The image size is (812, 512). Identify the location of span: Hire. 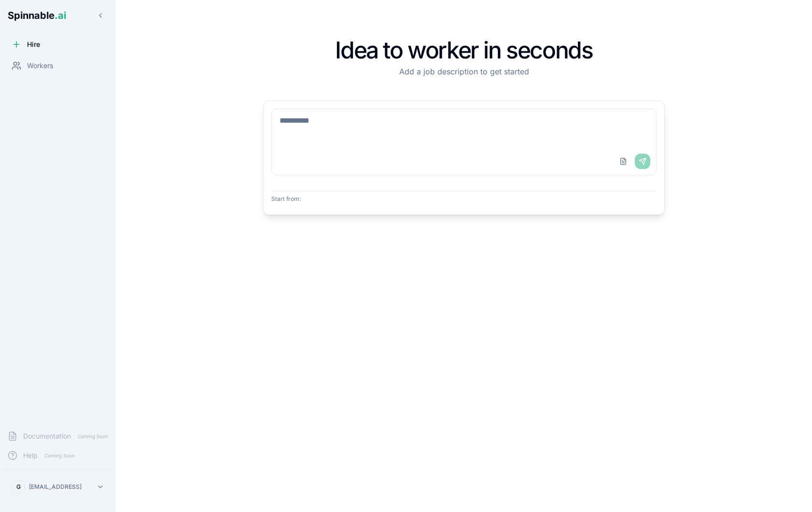
(33, 45).